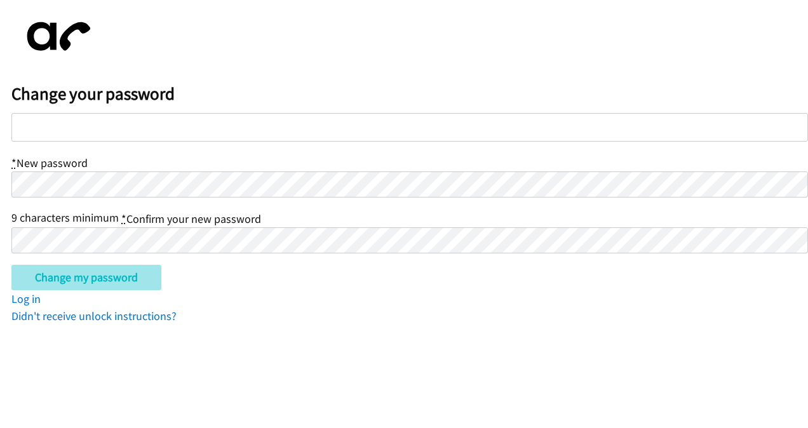  I want to click on label: Confirm your new password, so click(191, 219).